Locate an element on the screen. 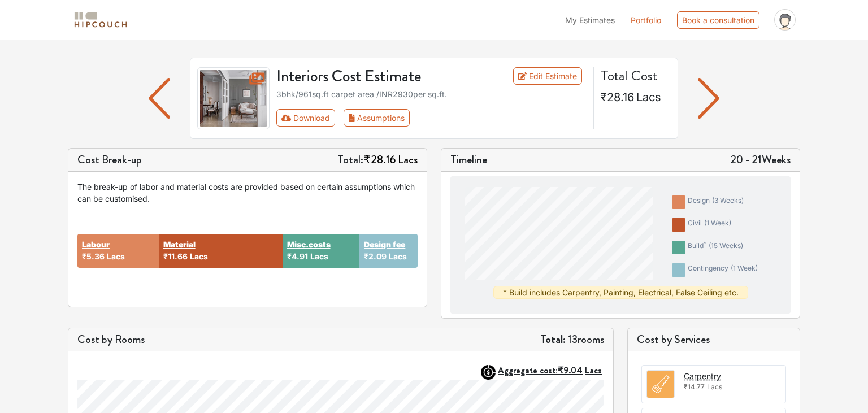 Image resolution: width=868 pixels, height=413 pixels. h5: 20 - 21 Weeks is located at coordinates (760, 160).